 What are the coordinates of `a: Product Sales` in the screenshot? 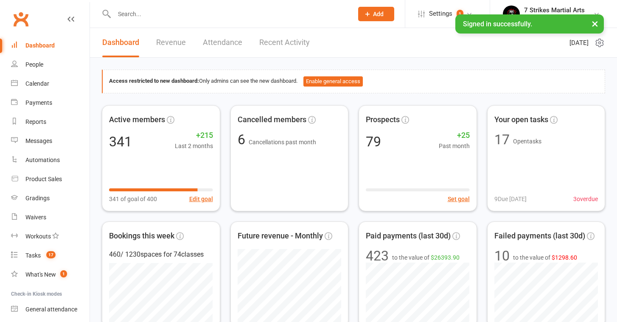 It's located at (50, 179).